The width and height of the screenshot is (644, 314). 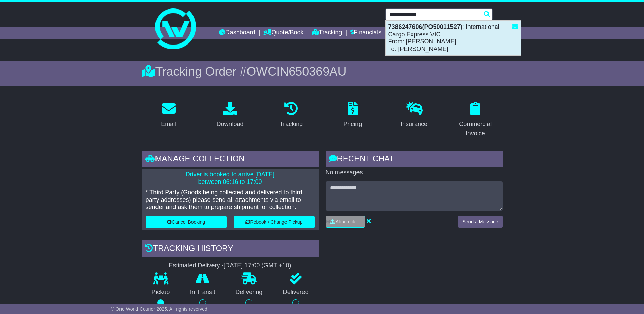 What do you see at coordinates (480, 222) in the screenshot?
I see `button: Send a Message` at bounding box center [480, 222].